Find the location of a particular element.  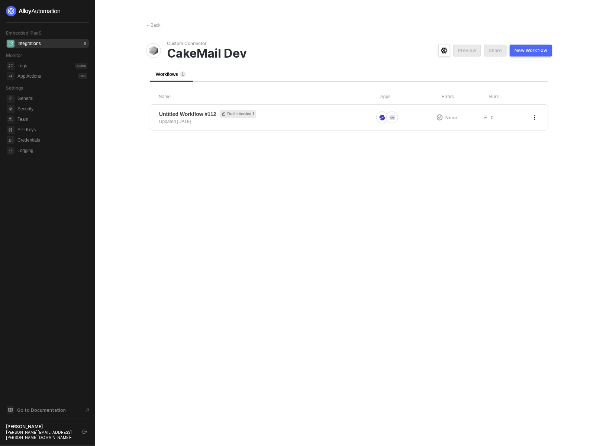

img: integration-icon is located at coordinates (153, 51).